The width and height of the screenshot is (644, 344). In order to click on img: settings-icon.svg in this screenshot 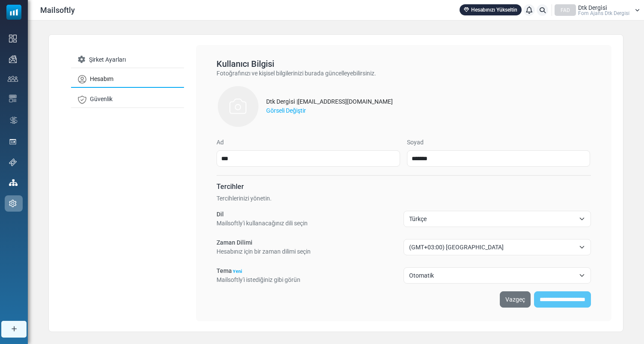, I will do `click(13, 203)`.